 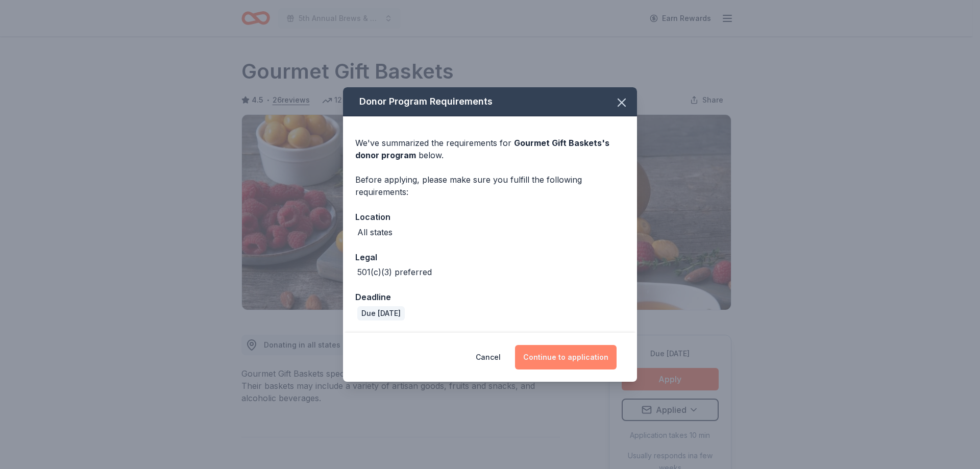 I want to click on div: Location, so click(x=490, y=217).